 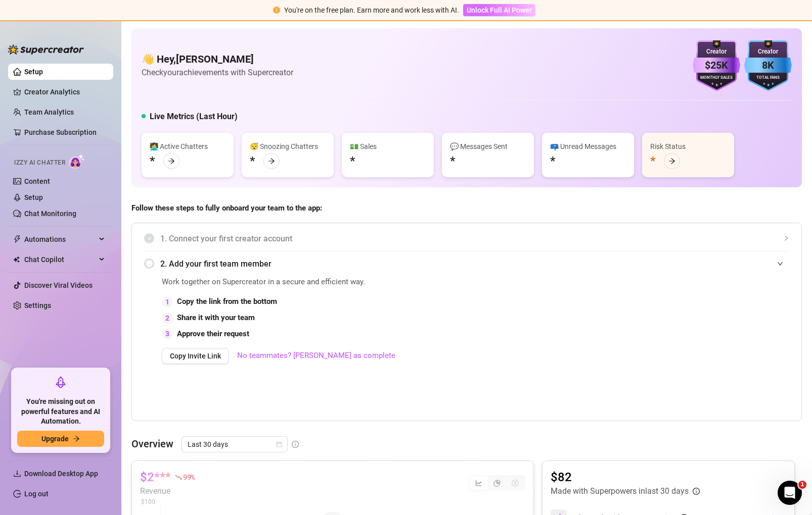 What do you see at coordinates (65, 133) in the screenshot?
I see `a: Purchase Subscription` at bounding box center [65, 133].